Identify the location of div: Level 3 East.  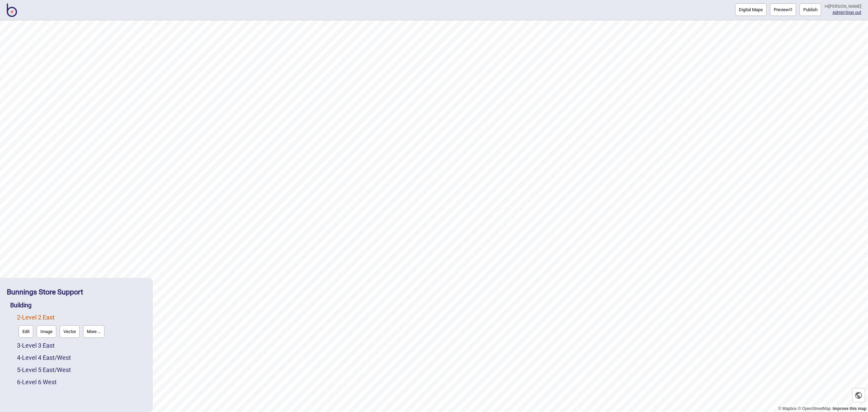
(81, 346).